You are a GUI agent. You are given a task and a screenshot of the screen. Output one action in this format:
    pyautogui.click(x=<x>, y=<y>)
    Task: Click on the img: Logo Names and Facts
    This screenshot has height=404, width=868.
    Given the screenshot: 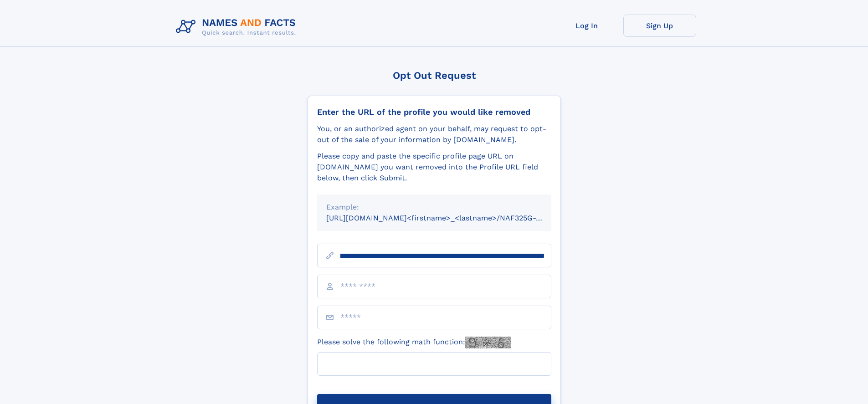 What is the action you would take?
    pyautogui.click(x=238, y=27)
    